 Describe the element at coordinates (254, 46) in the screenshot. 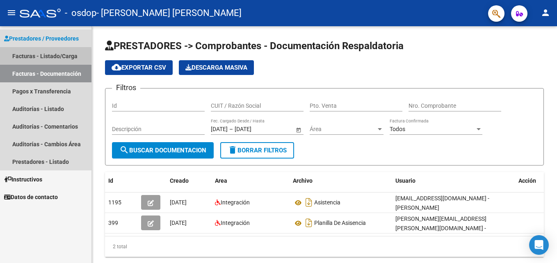

I see `span: PRESTADORES -> Comprobantes - Documentación Respaldatoria` at that location.